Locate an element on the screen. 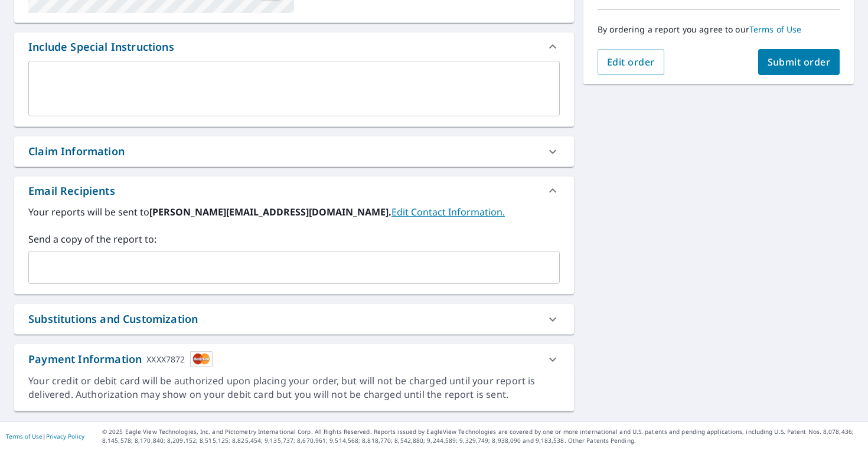 This screenshot has width=868, height=451. a: EditContactInfo is located at coordinates (448, 212).